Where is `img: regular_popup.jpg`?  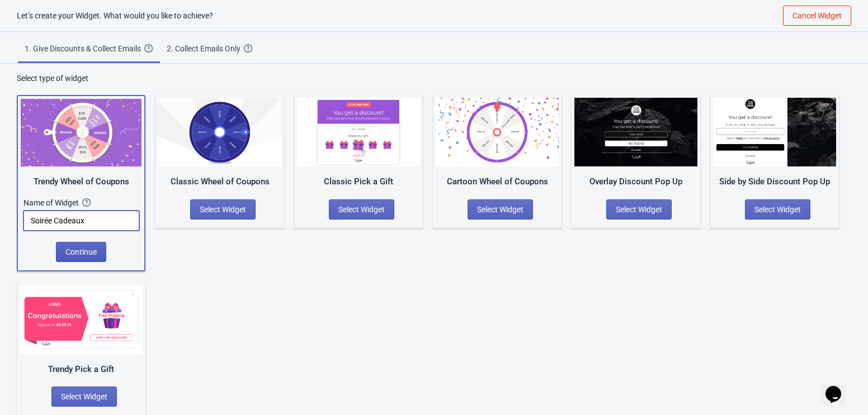 img: regular_popup.jpg is located at coordinates (774, 132).